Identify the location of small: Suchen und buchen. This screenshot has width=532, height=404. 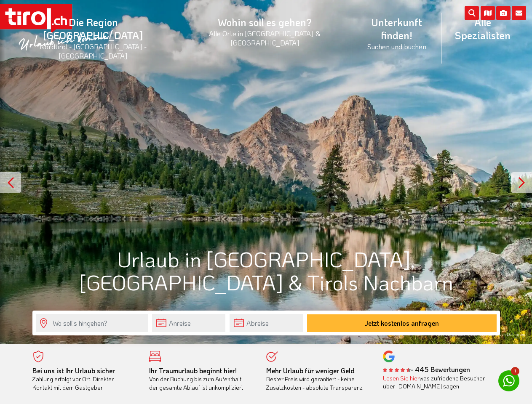
(396, 46).